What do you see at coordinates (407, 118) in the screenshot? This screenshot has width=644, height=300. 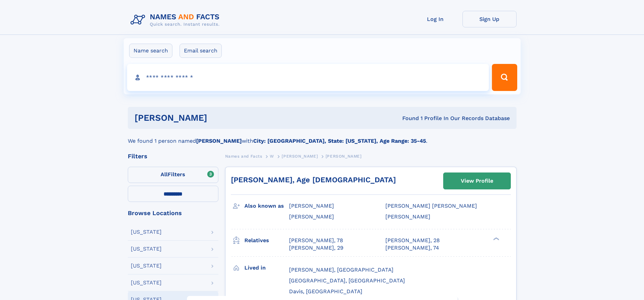 I see `div: Found 1 Profile In Our Records Database` at bounding box center [407, 118].